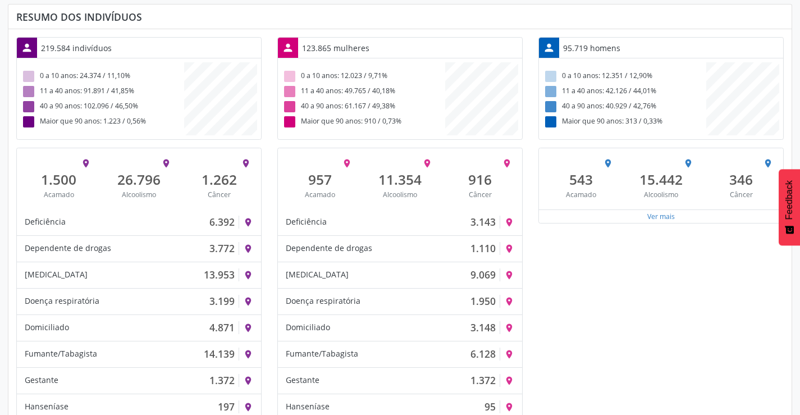 This screenshot has width=800, height=415. Describe the element at coordinates (363, 106) in the screenshot. I see `div: 40 a 90 anos: 61.167 / 49,38%` at that location.